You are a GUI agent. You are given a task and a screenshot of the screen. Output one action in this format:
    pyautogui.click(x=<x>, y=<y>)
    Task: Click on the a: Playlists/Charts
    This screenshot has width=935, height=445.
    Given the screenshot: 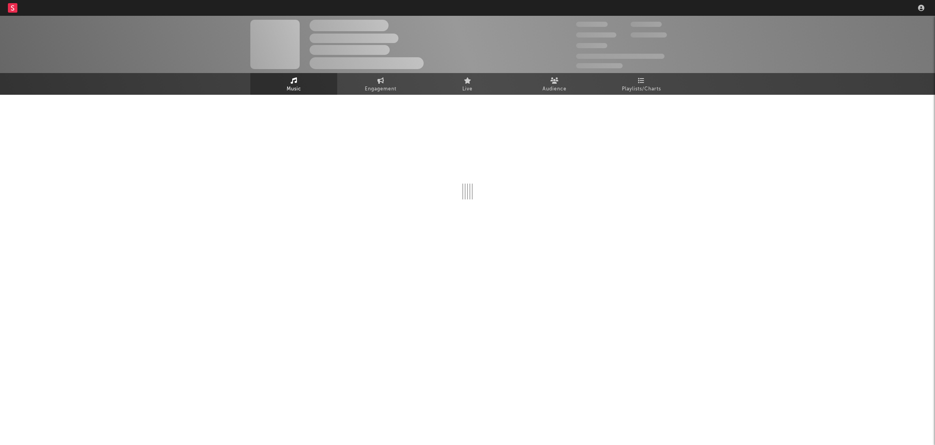 What is the action you would take?
    pyautogui.click(x=641, y=84)
    